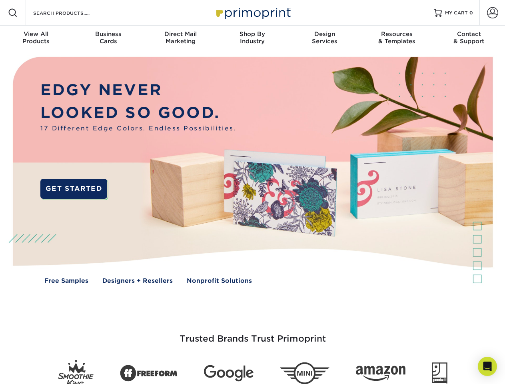 This screenshot has width=505, height=384. Describe the element at coordinates (396, 38) in the screenshot. I see `a: Resources& Templates` at that location.